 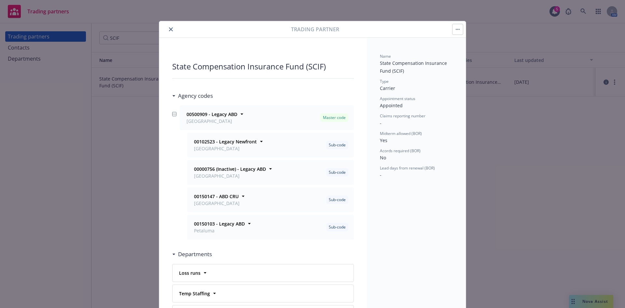 I want to click on span: Name, so click(x=386, y=56).